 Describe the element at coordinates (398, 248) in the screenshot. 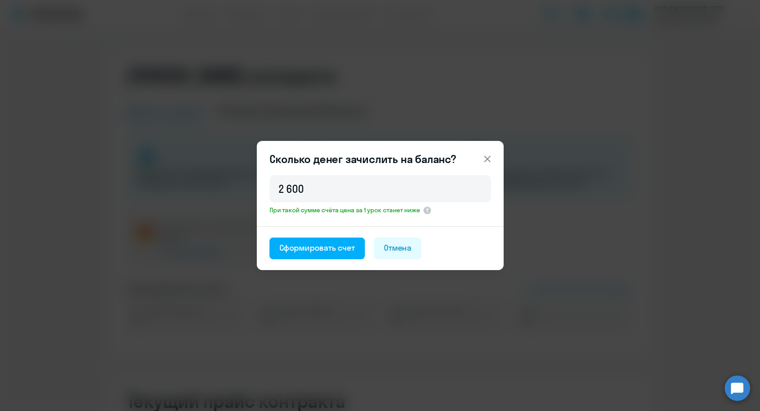

I see `div: Отмена` at that location.